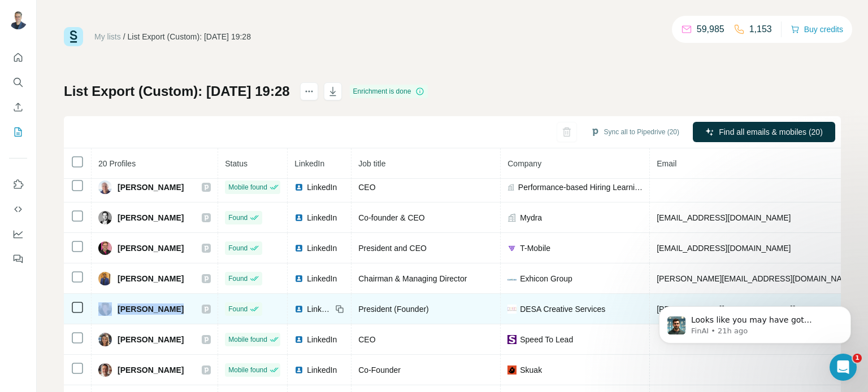 The image size is (868, 392). What do you see at coordinates (122, 49) in the screenshot?
I see `p: Message from FinAI, sent 21h ago` at bounding box center [122, 49].